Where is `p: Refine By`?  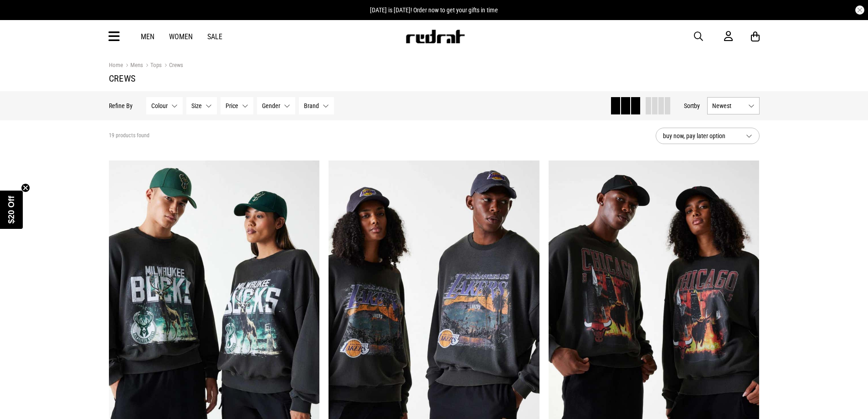 p: Refine By is located at coordinates (120, 106).